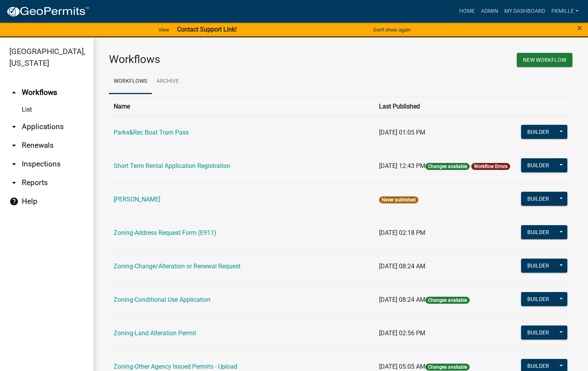 The width and height of the screenshot is (588, 371). I want to click on h3: Workflows, so click(222, 59).